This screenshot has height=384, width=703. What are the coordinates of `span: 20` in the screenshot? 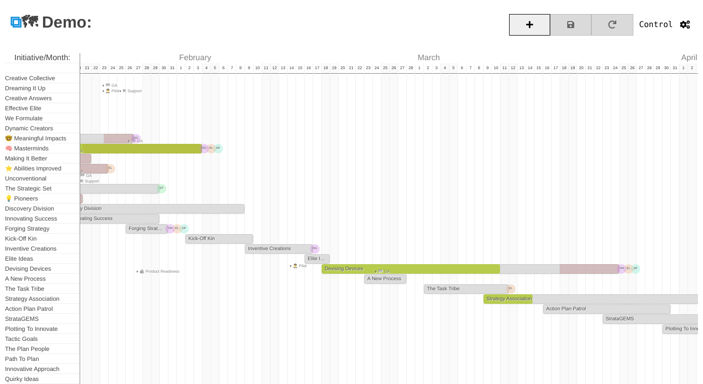 It's located at (581, 68).